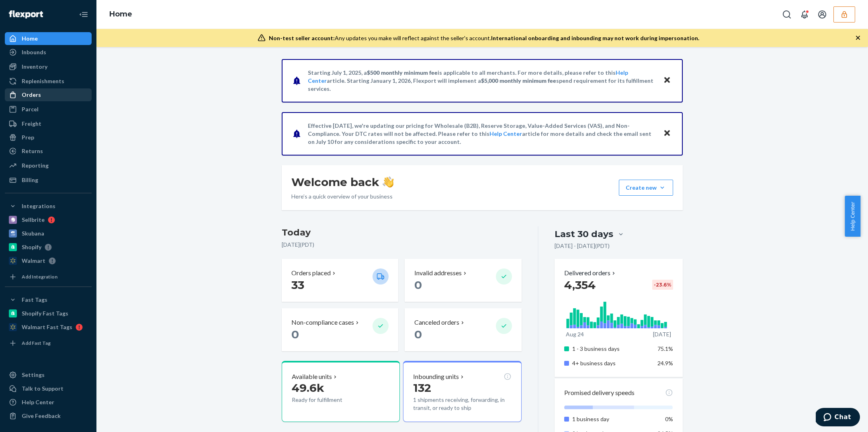  Describe the element at coordinates (308, 388) in the screenshot. I see `span: 49.6k` at that location.